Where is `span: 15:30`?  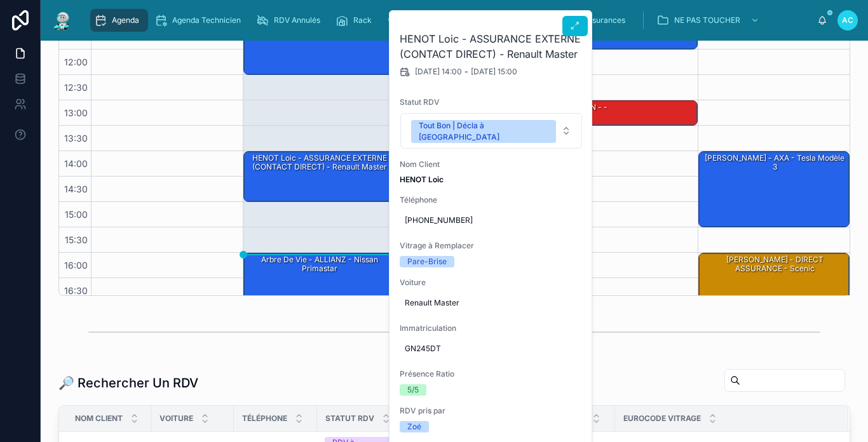
span: 15:30 is located at coordinates (76, 239).